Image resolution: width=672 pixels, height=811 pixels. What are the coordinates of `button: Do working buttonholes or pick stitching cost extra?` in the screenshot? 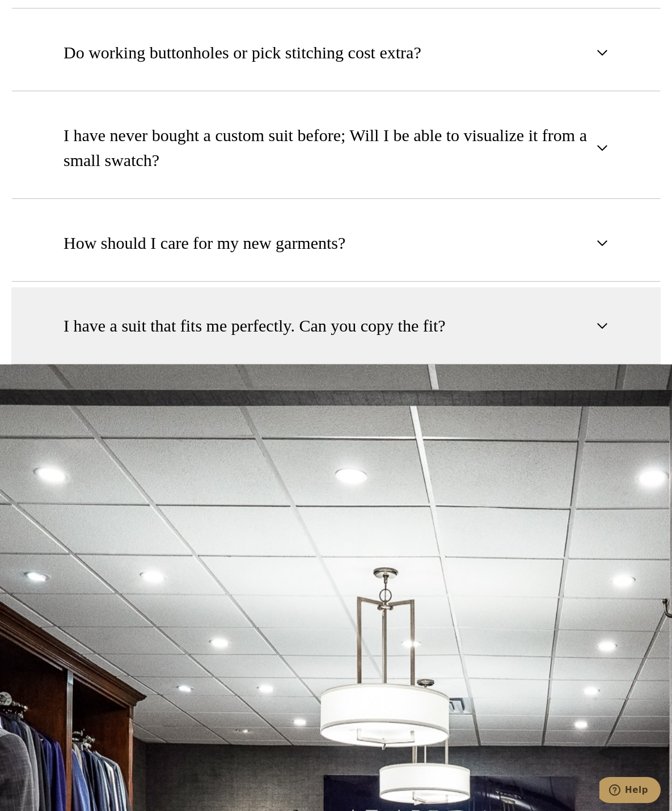 It's located at (336, 53).